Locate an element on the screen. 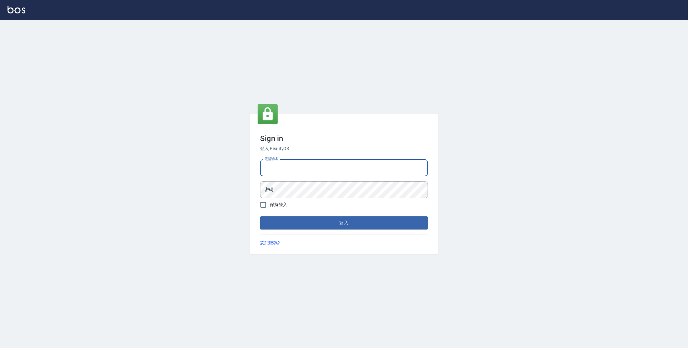 The width and height of the screenshot is (688, 348). label: 電話號碼 is located at coordinates (271, 159).